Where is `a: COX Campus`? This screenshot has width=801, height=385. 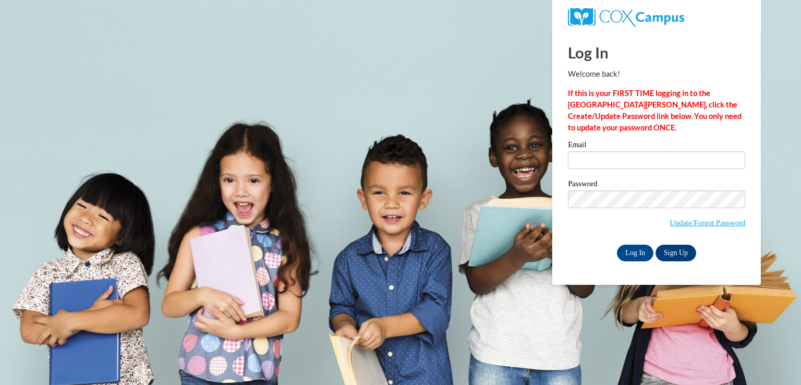 a: COX Campus is located at coordinates (625, 16).